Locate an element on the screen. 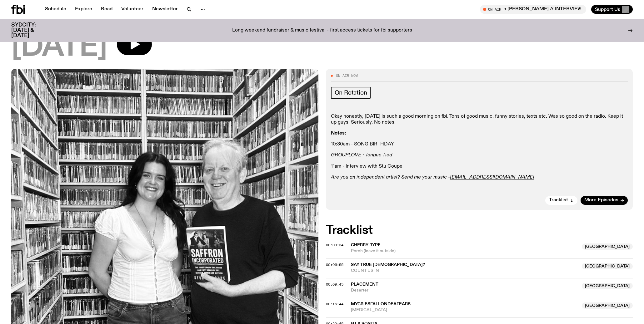 The width and height of the screenshot is (644, 324). span: 00:09:45 is located at coordinates (335, 285).